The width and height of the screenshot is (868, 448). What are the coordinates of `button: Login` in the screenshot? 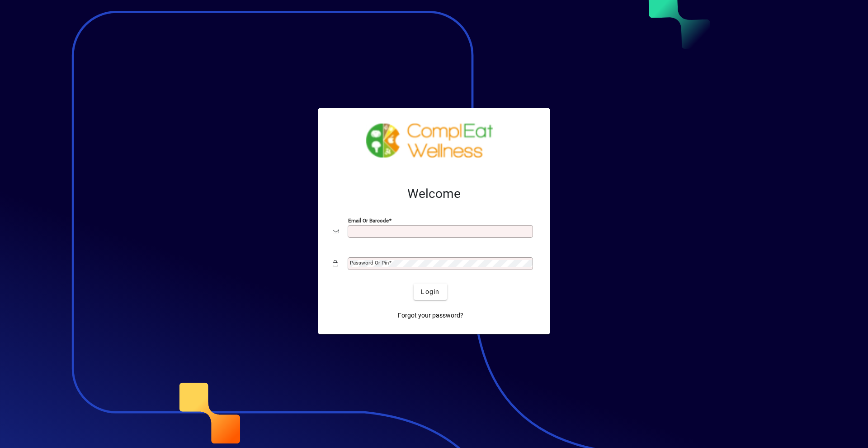 It's located at (430, 291).